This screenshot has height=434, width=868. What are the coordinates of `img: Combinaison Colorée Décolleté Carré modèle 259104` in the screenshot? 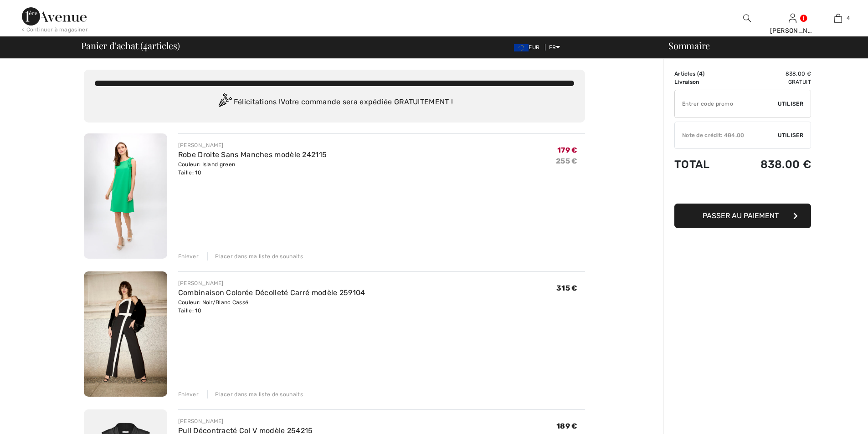 It's located at (126, 334).